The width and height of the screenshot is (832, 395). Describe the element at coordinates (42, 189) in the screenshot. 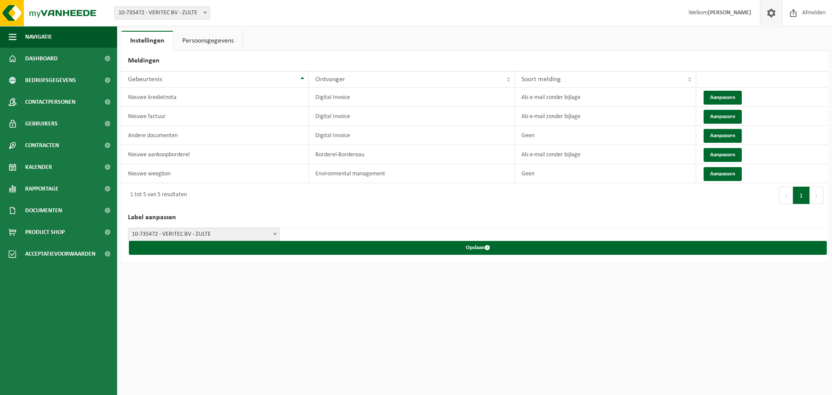

I see `span: Rapportage` at that location.